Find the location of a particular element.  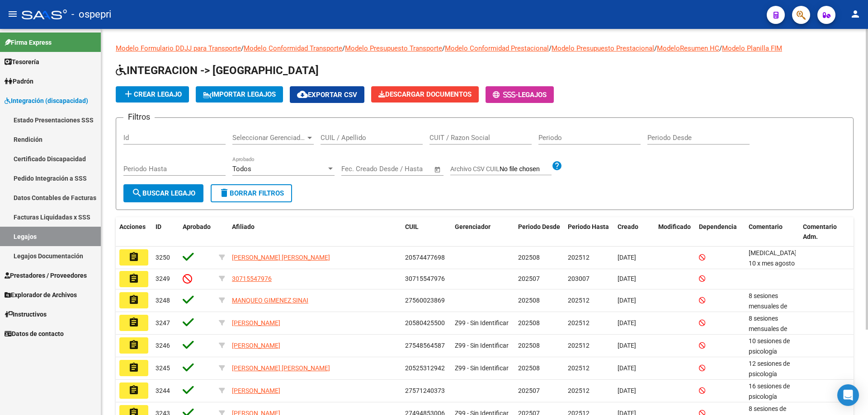

datatable-header-cell: Acciones is located at coordinates (134, 233).